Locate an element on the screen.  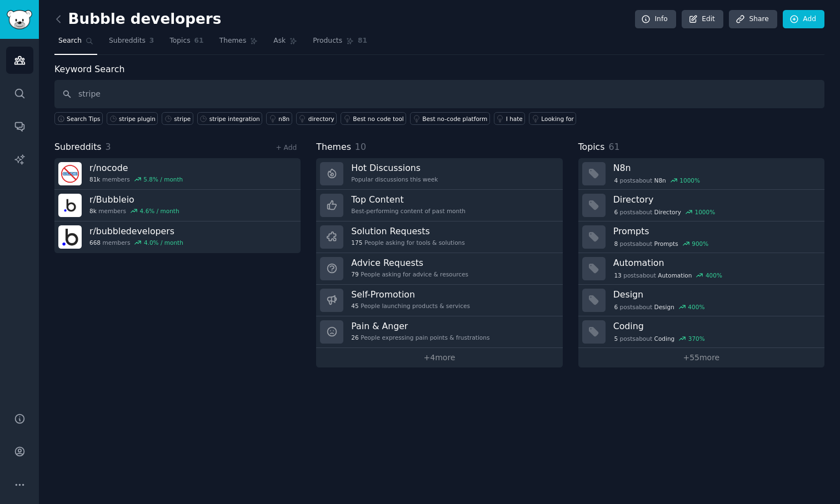
h3: Directory is located at coordinates (715, 199).